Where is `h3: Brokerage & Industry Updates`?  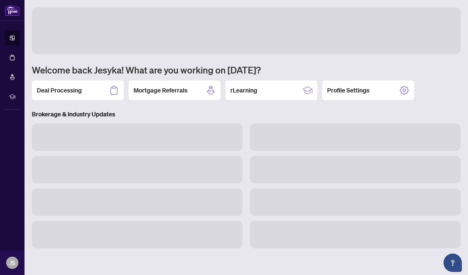
h3: Brokerage & Industry Updates is located at coordinates (246, 114).